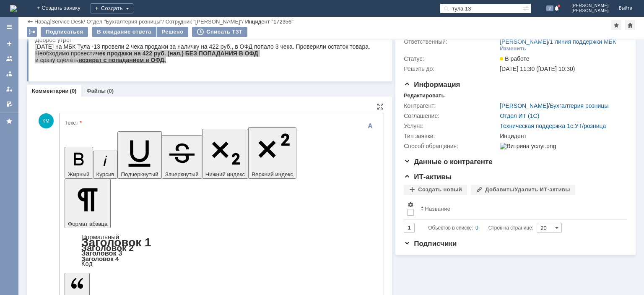  I want to click on div: Соглашение:, so click(450, 115).